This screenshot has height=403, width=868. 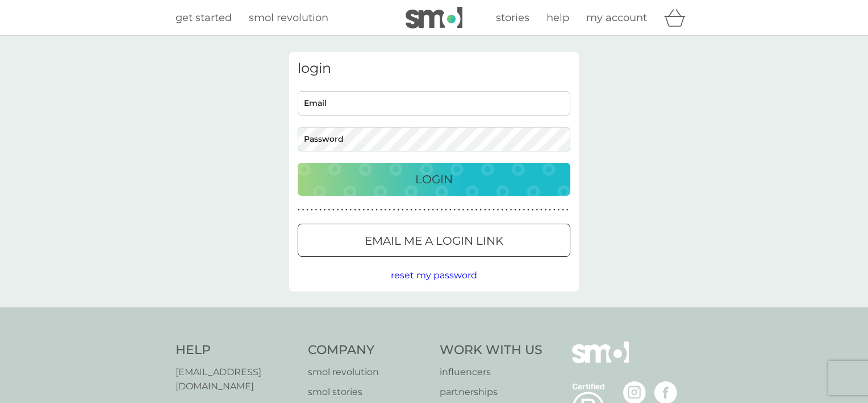 I want to click on p: Email me a login link, so click(x=434, y=240).